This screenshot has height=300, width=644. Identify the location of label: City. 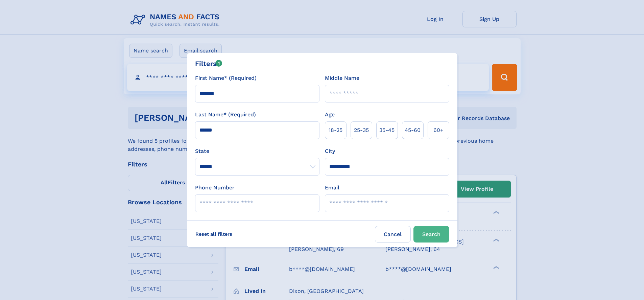
(330, 151).